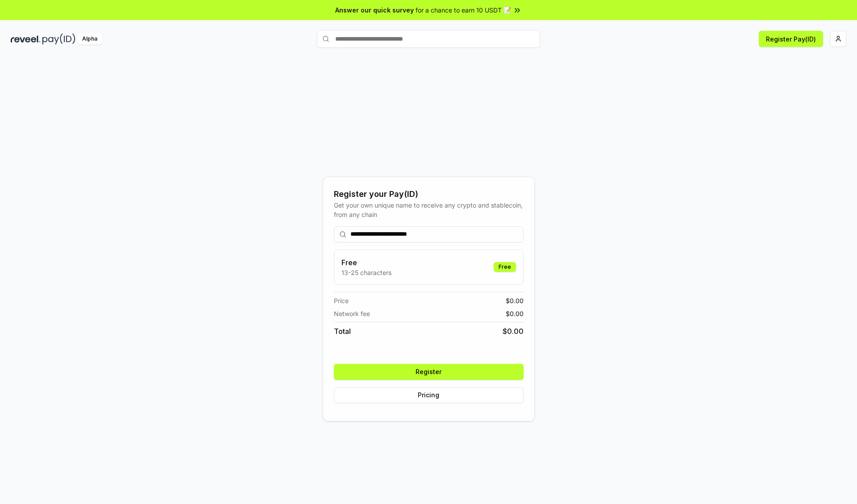  What do you see at coordinates (375, 10) in the screenshot?
I see `span: Answer our quick survey` at bounding box center [375, 10].